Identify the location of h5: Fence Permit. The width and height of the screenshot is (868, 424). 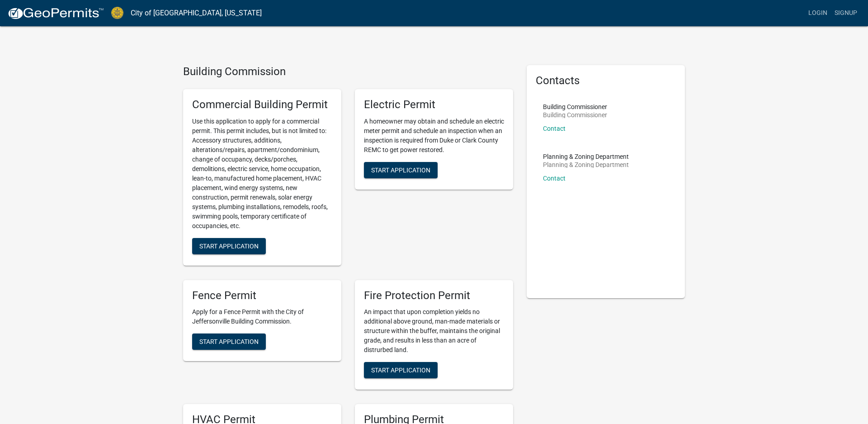
(262, 296).